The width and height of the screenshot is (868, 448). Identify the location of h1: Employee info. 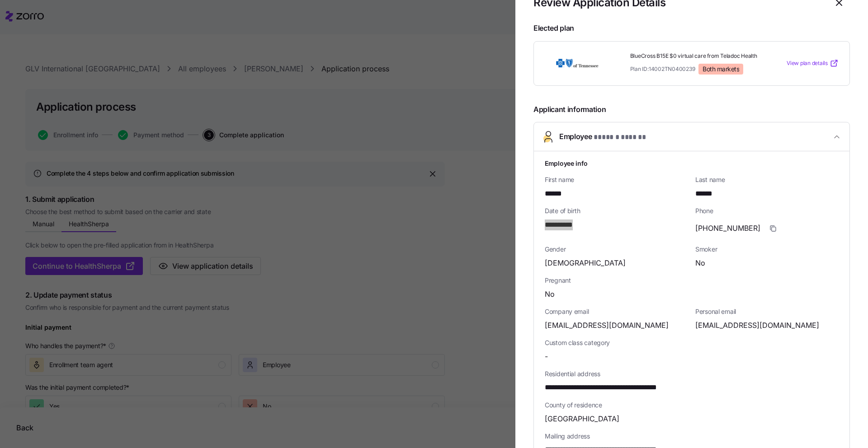
(691, 163).